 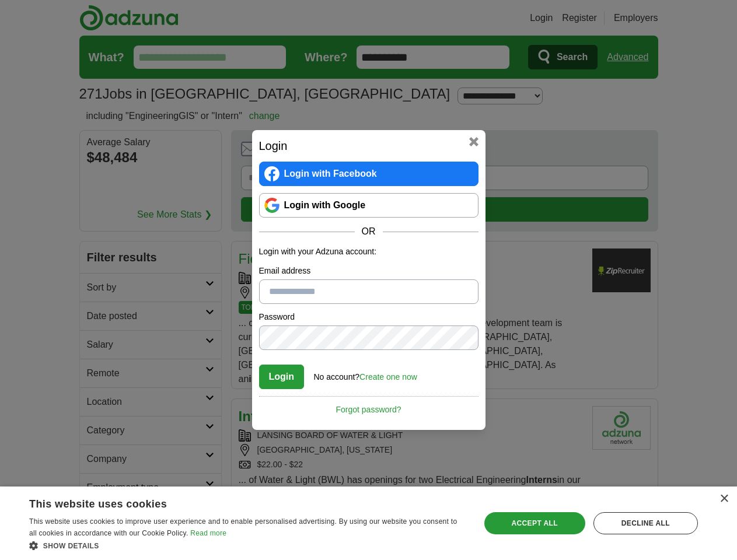 I want to click on a: Read more, opens a new window, so click(x=208, y=533).